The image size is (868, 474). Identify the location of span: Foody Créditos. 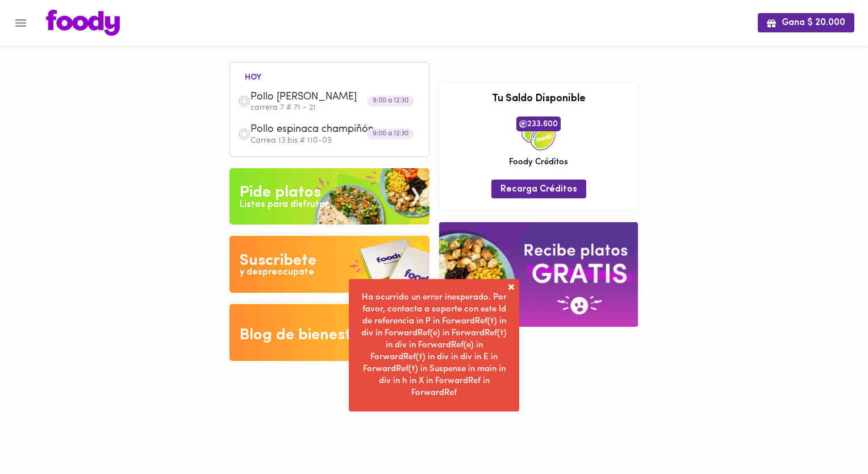
(539, 162).